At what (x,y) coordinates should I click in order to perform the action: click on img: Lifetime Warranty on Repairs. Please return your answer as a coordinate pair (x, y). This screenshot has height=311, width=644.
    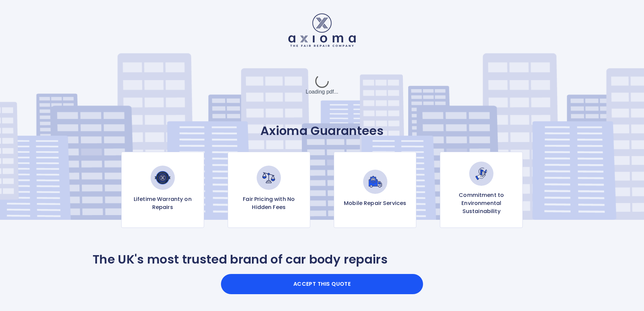
    Looking at the image, I should click on (163, 178).